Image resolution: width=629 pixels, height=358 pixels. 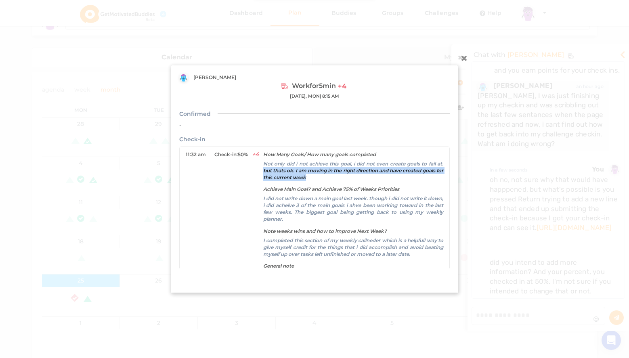 What do you see at coordinates (353, 170) in the screenshot?
I see `p: Not only did i not achieve this goal, i did not even create goals to fail at. but thats ok. I am ...` at bounding box center [353, 170].